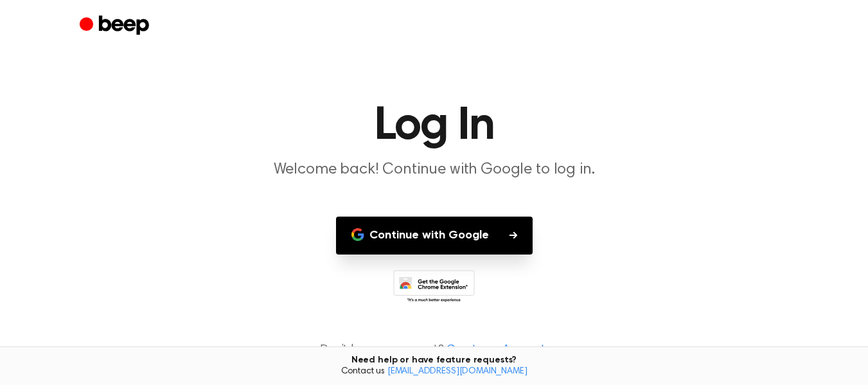 This screenshot has width=868, height=385. I want to click on button: Continue with Google, so click(435, 236).